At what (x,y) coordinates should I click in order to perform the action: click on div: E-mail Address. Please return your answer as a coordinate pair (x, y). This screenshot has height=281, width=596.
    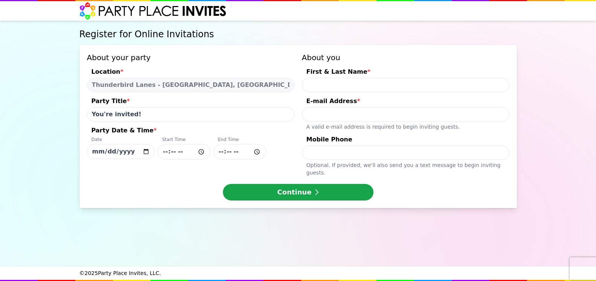
    Looking at the image, I should click on (405, 102).